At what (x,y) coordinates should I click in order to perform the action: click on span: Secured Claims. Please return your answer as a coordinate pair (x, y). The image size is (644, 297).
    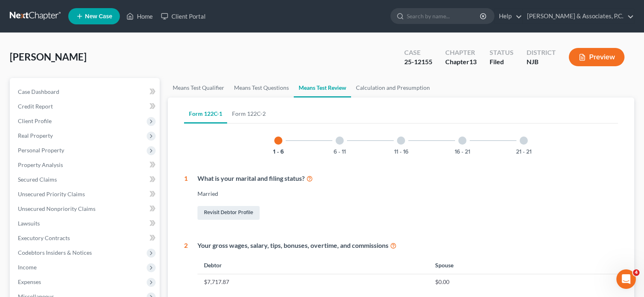
    Looking at the image, I should click on (37, 179).